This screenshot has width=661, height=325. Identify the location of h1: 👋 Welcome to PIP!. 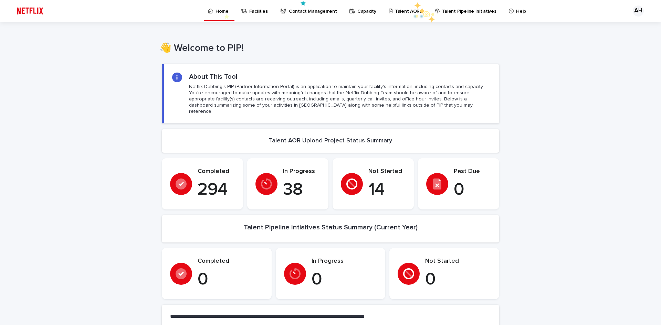
(328, 49).